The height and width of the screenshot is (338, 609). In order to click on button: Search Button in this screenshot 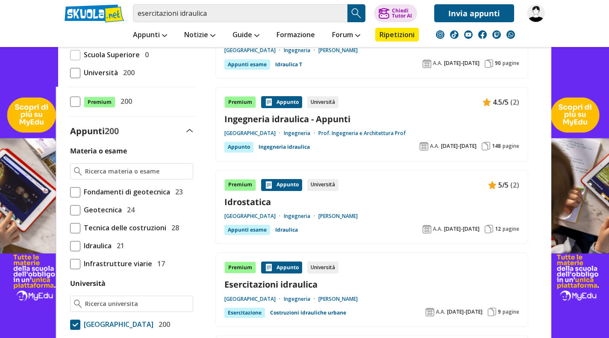, I will do `click(357, 13)`.